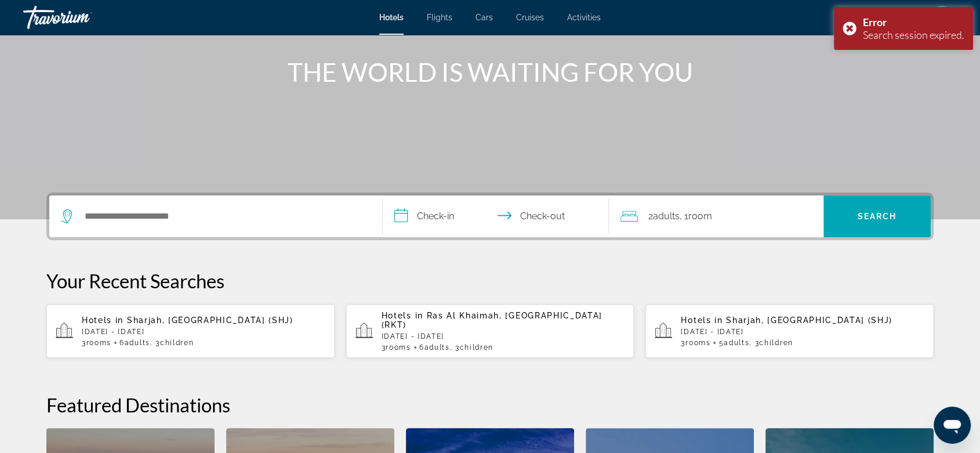  I want to click on span: Cruises, so click(530, 18).